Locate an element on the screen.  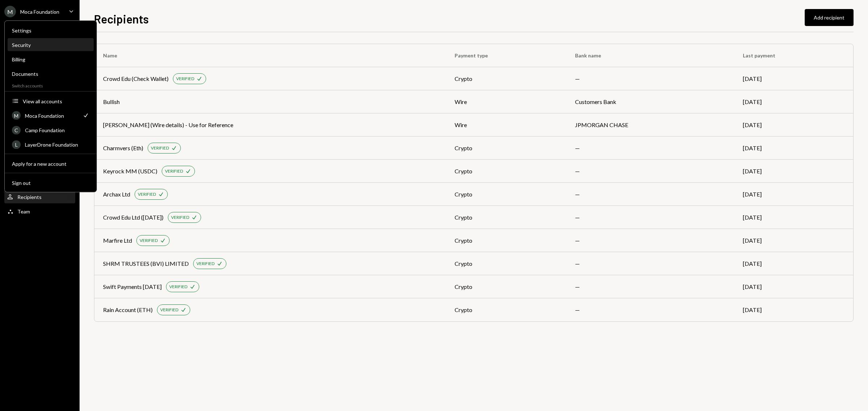
div: Charmvers (Eth) is located at coordinates (123, 148).